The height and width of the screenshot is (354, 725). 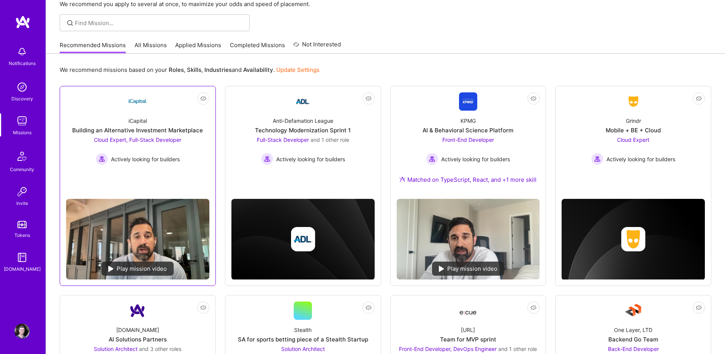 What do you see at coordinates (283, 140) in the screenshot?
I see `span: Full-Stack Developer` at bounding box center [283, 140].